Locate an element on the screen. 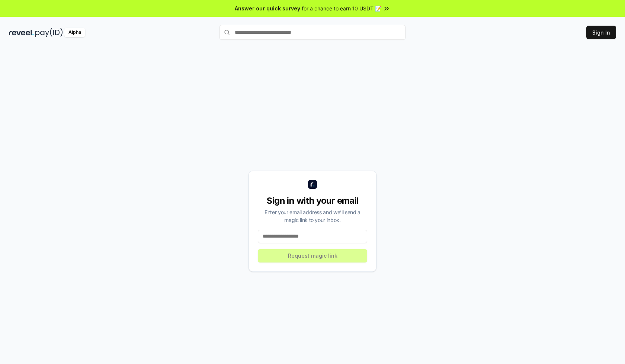  div: Enter your email address and we’ll send a magic link to your inbox. is located at coordinates (313, 216).